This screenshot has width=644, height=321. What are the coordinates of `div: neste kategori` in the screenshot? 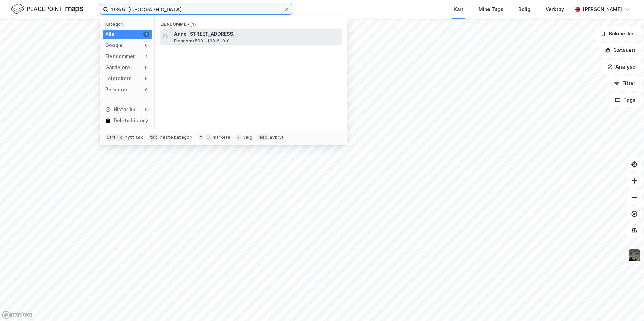 It's located at (177, 138).